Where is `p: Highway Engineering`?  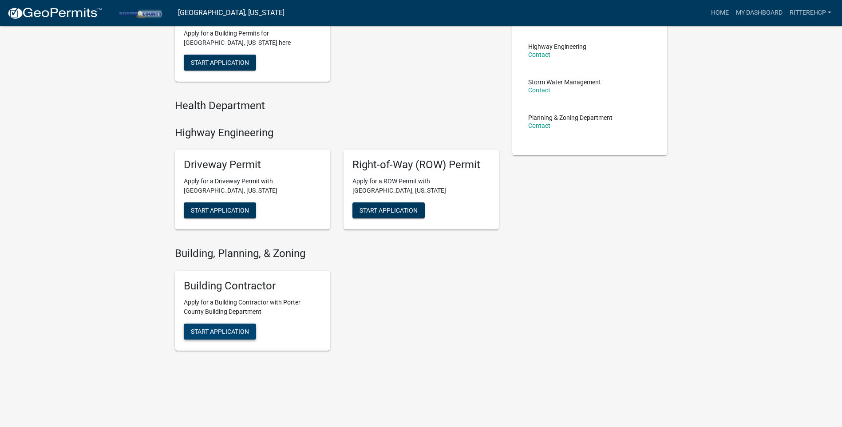 p: Highway Engineering is located at coordinates (557, 47).